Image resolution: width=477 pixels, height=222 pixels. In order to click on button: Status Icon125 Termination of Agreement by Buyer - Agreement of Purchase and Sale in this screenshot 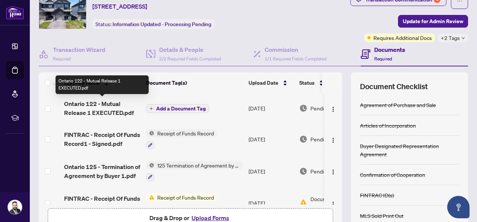, I will do `click(194, 171)`.